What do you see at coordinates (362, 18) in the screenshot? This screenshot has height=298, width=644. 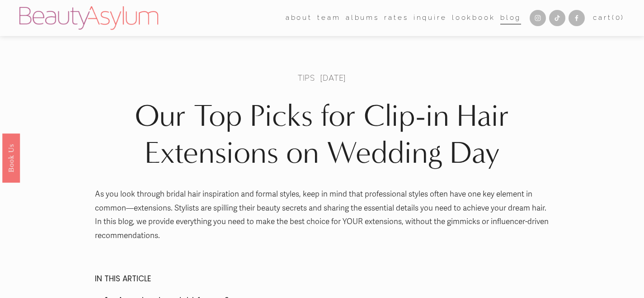 I see `a: albums` at bounding box center [362, 18].